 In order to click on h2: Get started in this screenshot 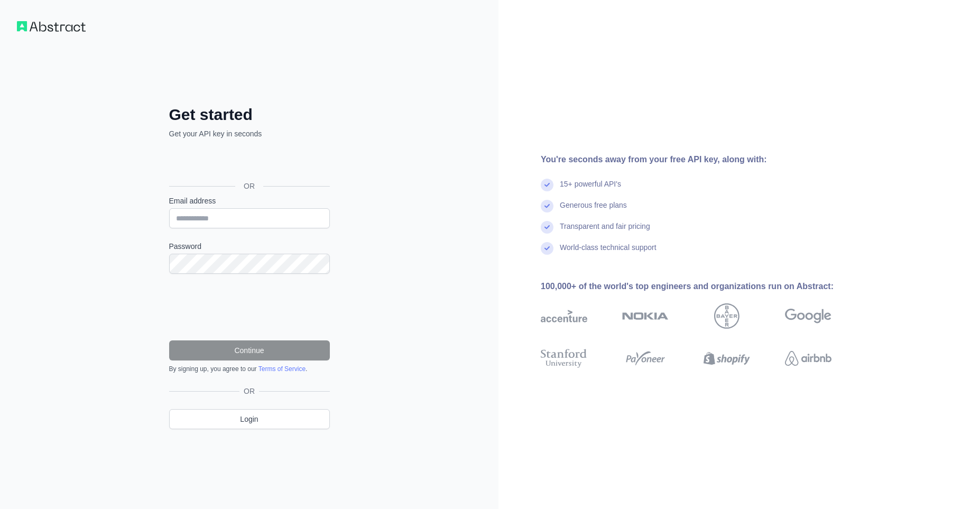, I will do `click(249, 115)`.